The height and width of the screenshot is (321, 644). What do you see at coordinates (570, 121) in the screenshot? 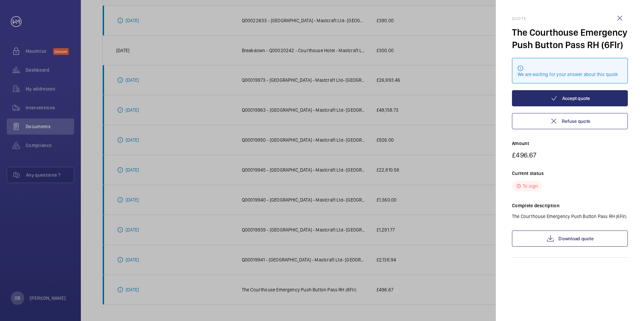
I see `button: Refuse quote` at bounding box center [570, 121].